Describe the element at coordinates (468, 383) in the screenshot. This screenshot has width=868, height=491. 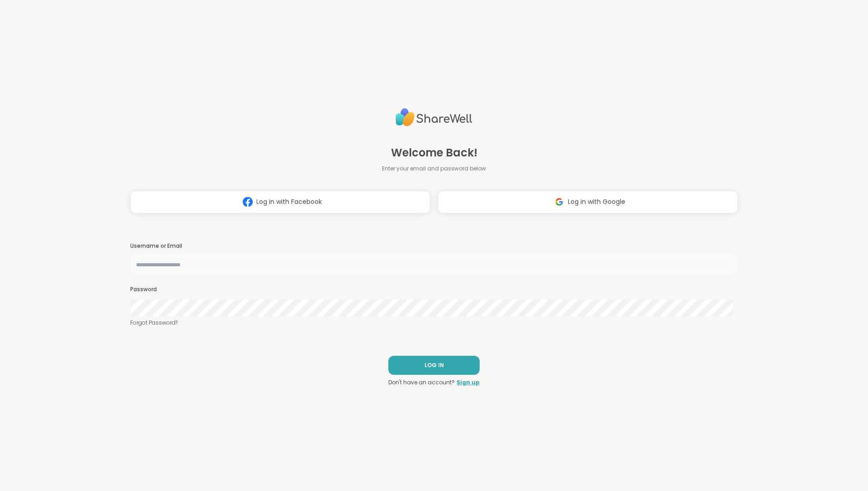
I see `a: Sign up` at that location.